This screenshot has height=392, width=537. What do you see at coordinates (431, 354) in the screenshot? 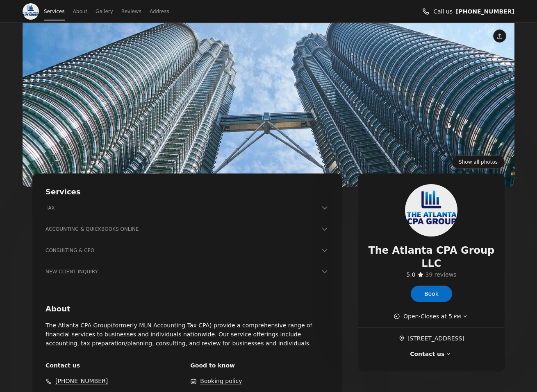
I see `button: Contact us` at bounding box center [431, 354].